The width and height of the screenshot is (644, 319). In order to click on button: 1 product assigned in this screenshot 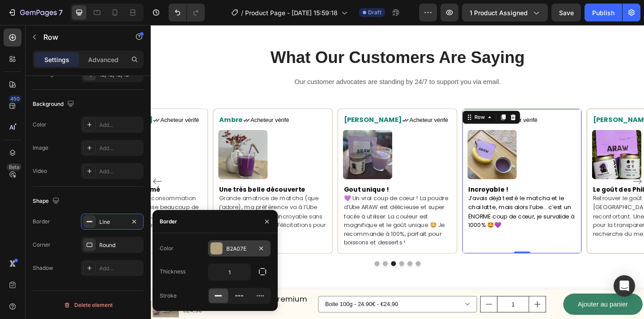, I will do `click(505, 13)`.